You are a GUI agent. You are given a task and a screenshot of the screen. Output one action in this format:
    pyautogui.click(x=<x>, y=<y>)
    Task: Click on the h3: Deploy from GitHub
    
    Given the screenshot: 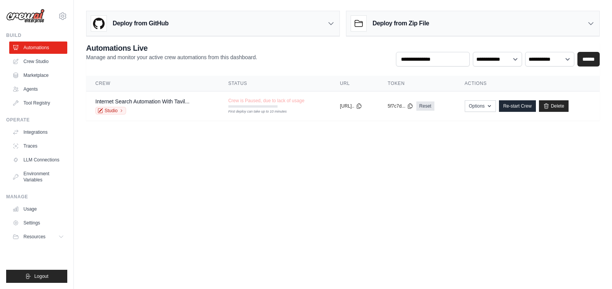 What is the action you would take?
    pyautogui.click(x=140, y=23)
    